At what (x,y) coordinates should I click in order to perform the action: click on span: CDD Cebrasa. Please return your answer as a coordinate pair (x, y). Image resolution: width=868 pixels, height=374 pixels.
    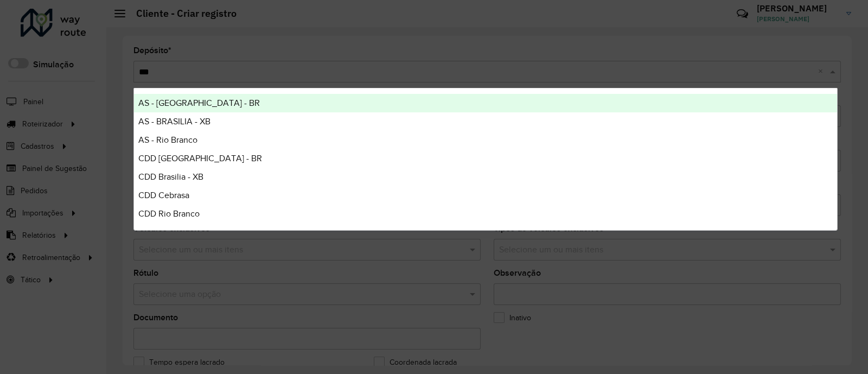
    Looking at the image, I should click on (163, 195).